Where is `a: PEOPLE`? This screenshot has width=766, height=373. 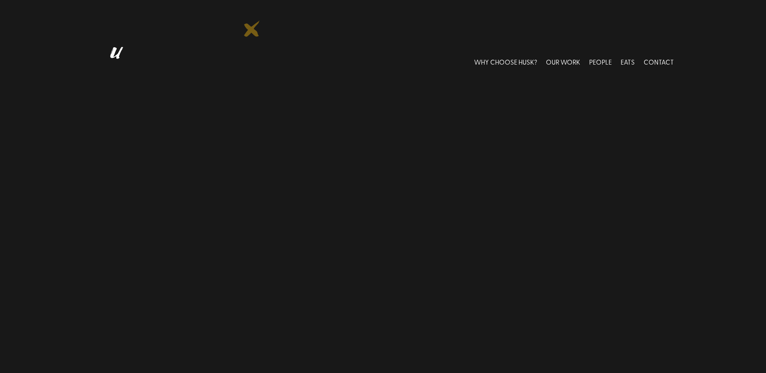 a: PEOPLE is located at coordinates (600, 61).